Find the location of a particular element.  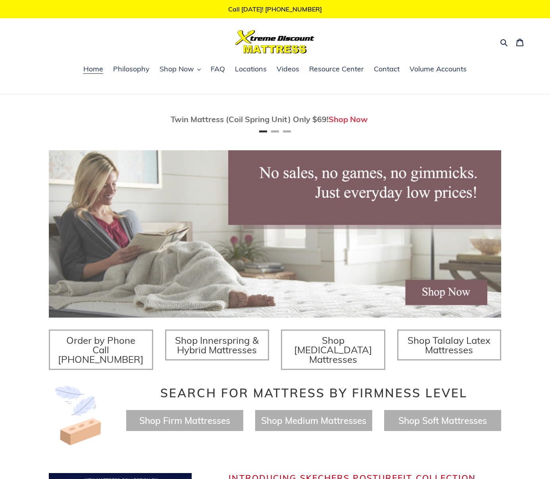

span: Home is located at coordinates (93, 69).